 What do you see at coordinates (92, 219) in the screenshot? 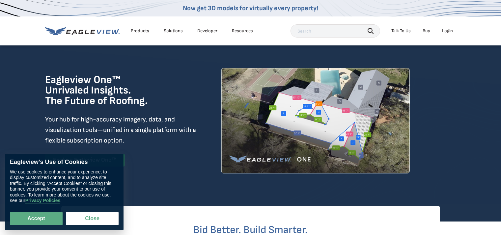
I see `button: Close` at bounding box center [92, 219].